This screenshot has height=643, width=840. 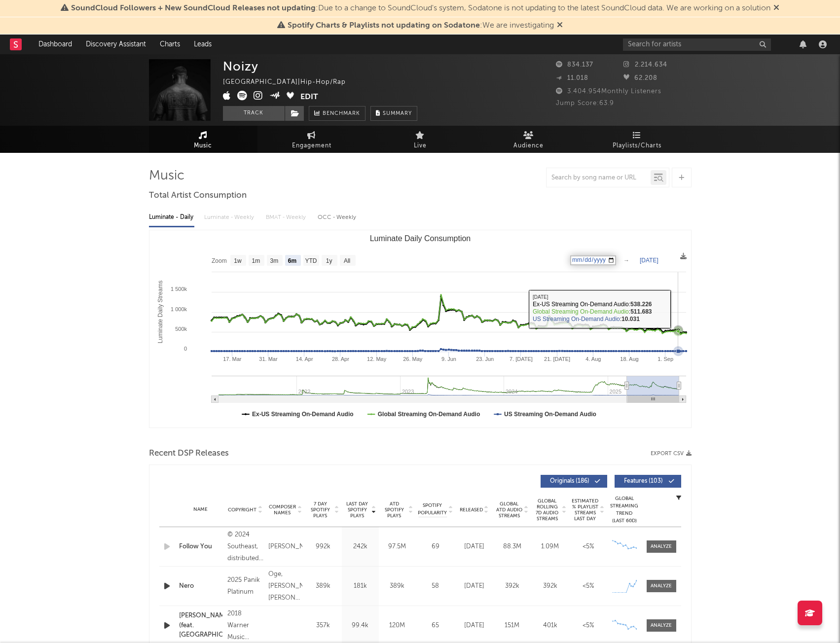 What do you see at coordinates (432, 509) in the screenshot?
I see `span: Spotify Popularity` at bounding box center [432, 509].